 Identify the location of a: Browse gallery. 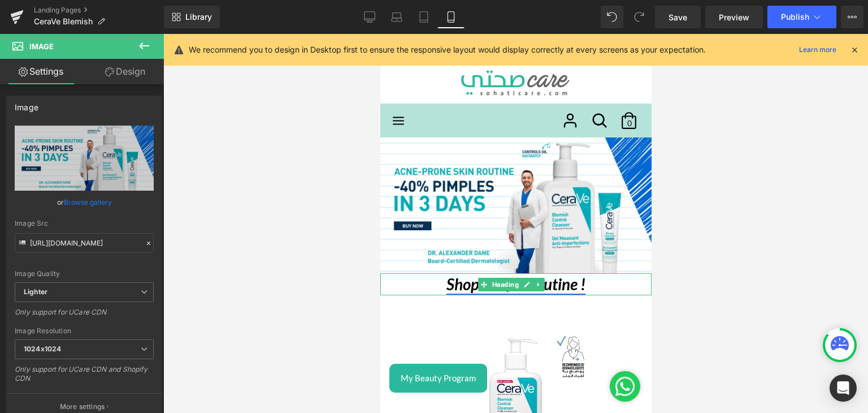
(88, 202).